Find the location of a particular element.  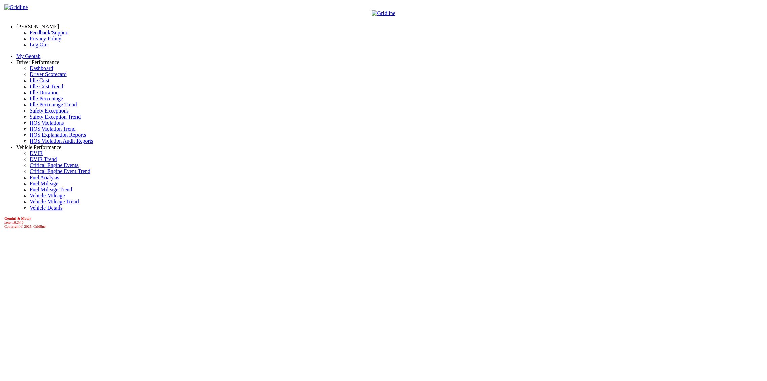

a: My Geotab is located at coordinates (28, 56).